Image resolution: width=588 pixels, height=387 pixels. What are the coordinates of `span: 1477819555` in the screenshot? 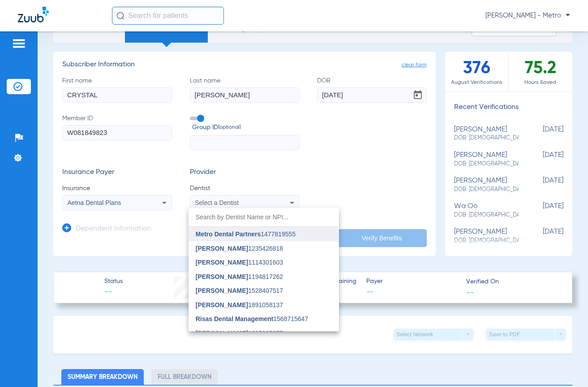 It's located at (246, 234).